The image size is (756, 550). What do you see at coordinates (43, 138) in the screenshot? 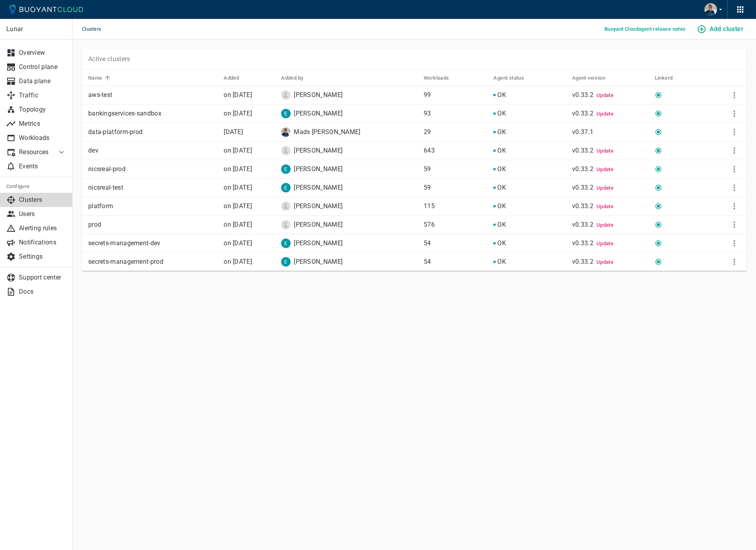
I see `p: Workloads` at bounding box center [43, 138].